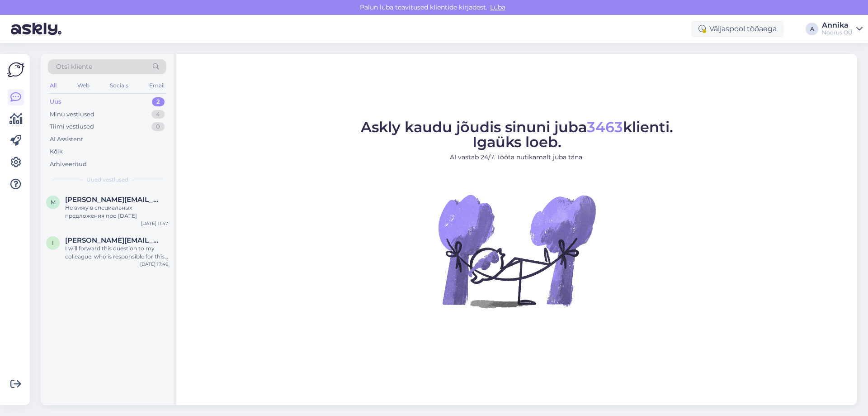 The height and width of the screenshot is (416, 868). I want to click on div: Kõik, so click(56, 152).